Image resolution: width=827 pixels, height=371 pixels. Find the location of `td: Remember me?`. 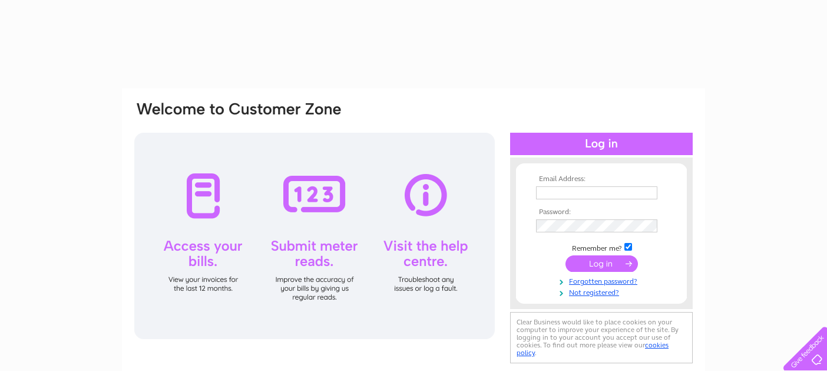

td: Remember me? is located at coordinates (602, 247).